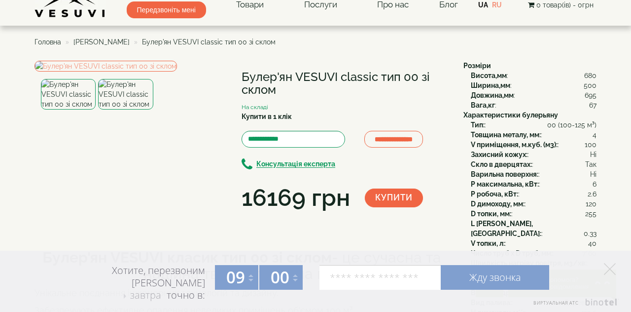  Describe the element at coordinates (595, 135) in the screenshot. I see `span: 4` at that location.